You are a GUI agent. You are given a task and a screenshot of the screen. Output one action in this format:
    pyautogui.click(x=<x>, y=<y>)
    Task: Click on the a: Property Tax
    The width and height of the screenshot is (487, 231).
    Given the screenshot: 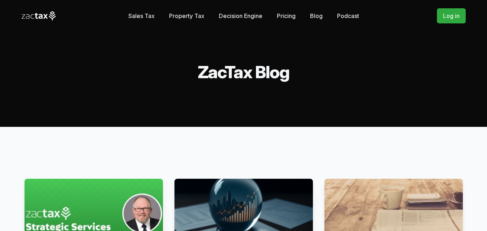 What is the action you would take?
    pyautogui.click(x=187, y=16)
    